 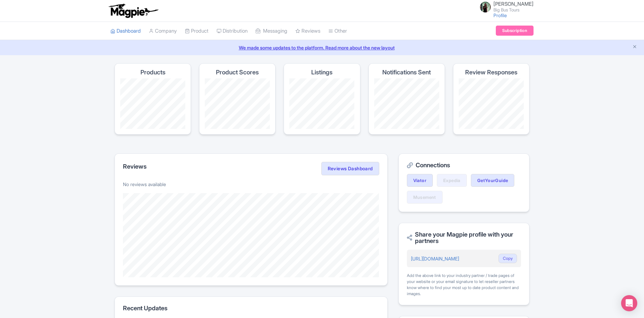 I want to click on h4: Notifications Sent, so click(x=407, y=73).